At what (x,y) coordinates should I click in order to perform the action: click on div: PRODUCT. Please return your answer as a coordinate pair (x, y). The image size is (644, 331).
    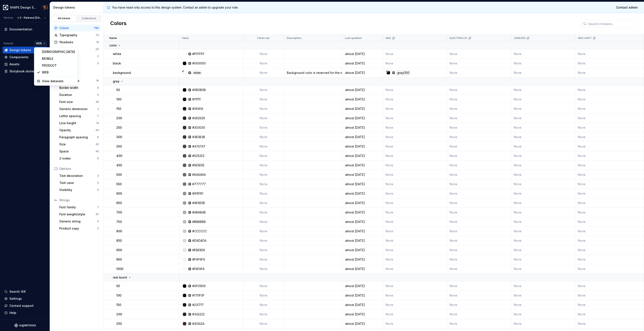
    Looking at the image, I should click on (58, 66).